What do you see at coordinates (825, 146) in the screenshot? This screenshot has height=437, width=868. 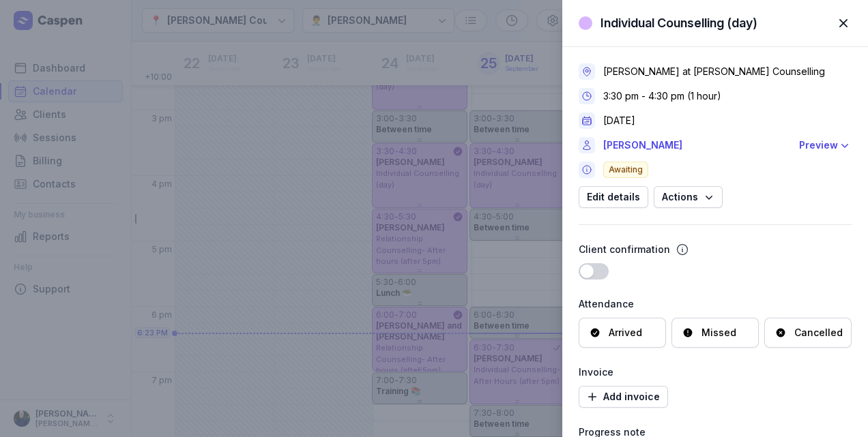 I see `button: Preview` at bounding box center [825, 146].